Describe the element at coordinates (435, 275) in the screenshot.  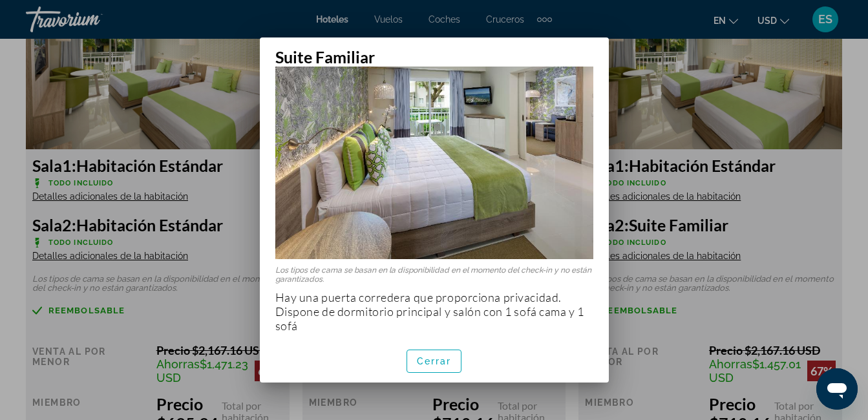
I see `p: Los tipos de cama se basan en la disponibilidad en el momento del check-in y no están garantizados.` at that location.